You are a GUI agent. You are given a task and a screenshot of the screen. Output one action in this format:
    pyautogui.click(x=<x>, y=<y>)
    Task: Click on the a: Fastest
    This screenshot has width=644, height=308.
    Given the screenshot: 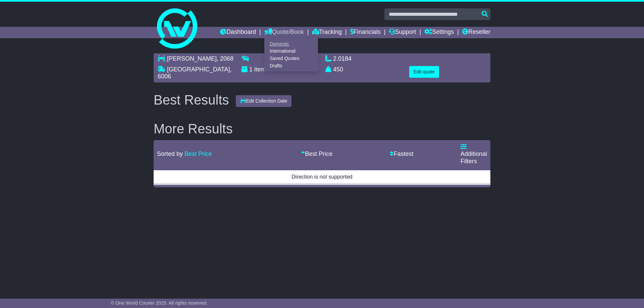 What is the action you would take?
    pyautogui.click(x=402, y=154)
    